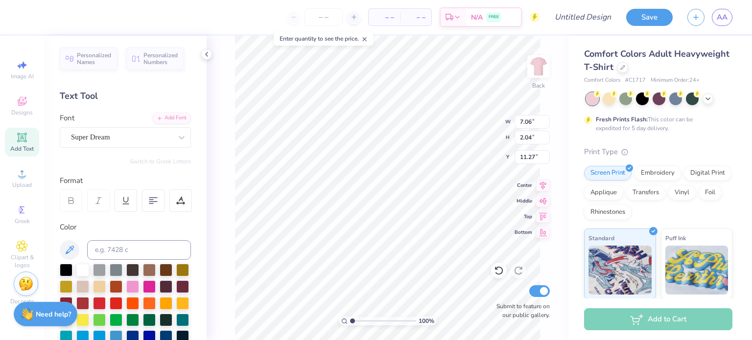 Image resolution: width=752 pixels, height=340 pixels. What do you see at coordinates (675, 80) in the screenshot?
I see `span: Minimum Order: 24 +` at bounding box center [675, 80].